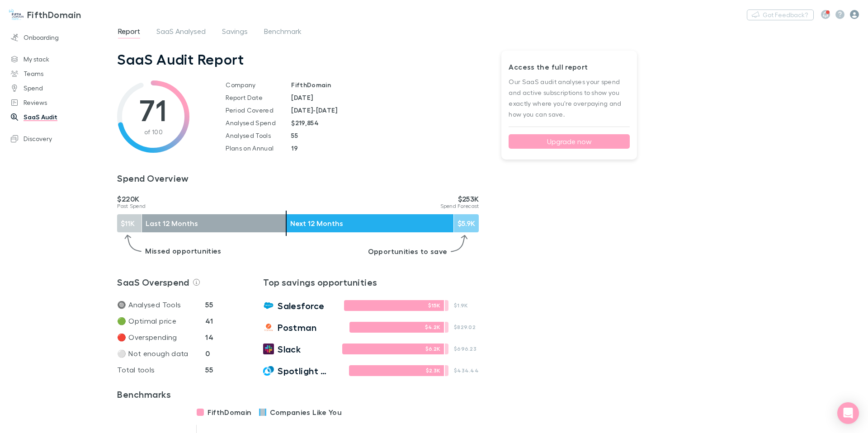 The width and height of the screenshot is (868, 433). I want to click on span: SaaS Analysed, so click(181, 33).